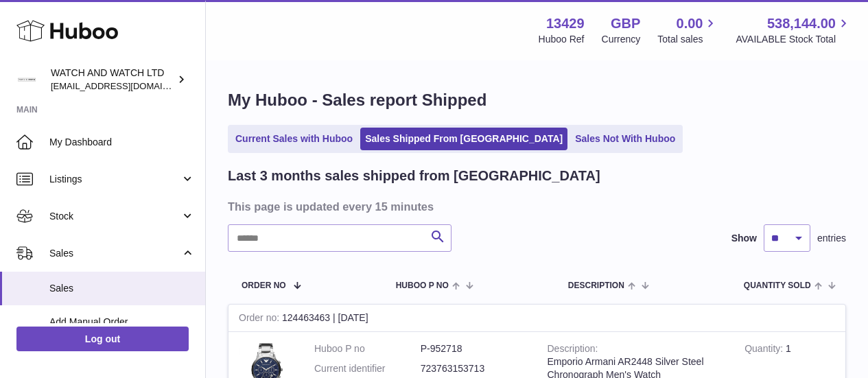 The height and width of the screenshot is (378, 868). What do you see at coordinates (687, 39) in the screenshot?
I see `span: Total sales` at bounding box center [687, 39].